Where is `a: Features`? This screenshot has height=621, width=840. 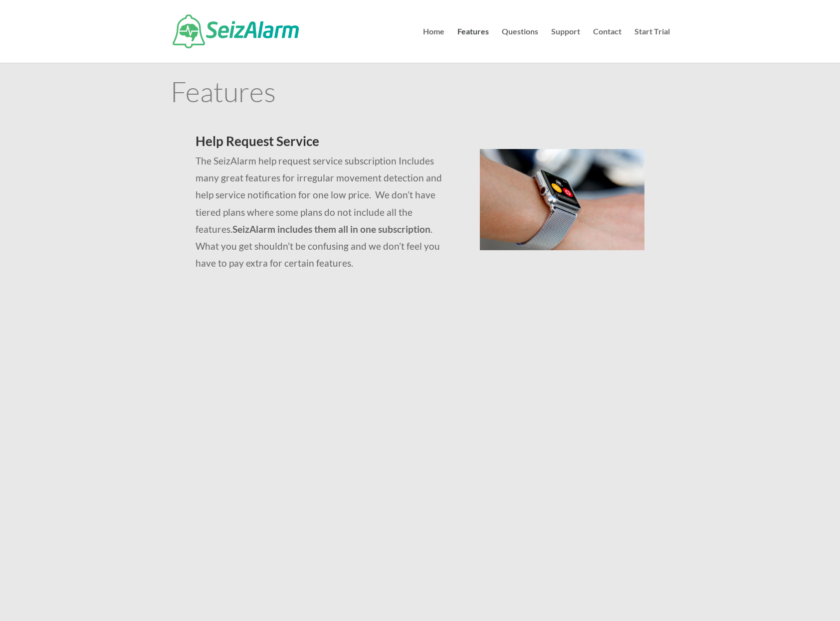 a: Features is located at coordinates (472, 46).